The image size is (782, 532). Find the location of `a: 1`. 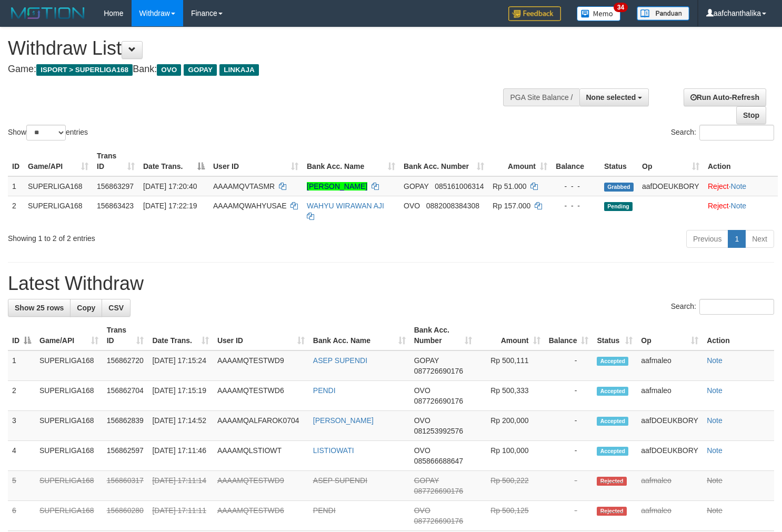

a: 1 is located at coordinates (737, 239).